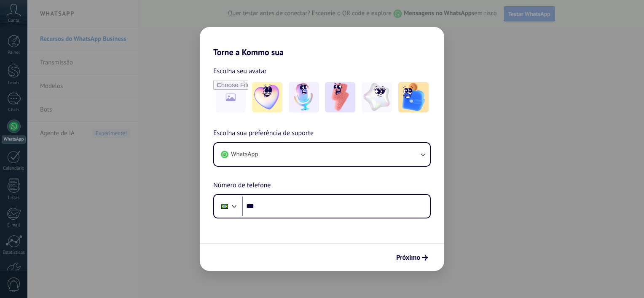 The width and height of the screenshot is (644, 298). I want to click on img: -5.jpeg, so click(413, 97).